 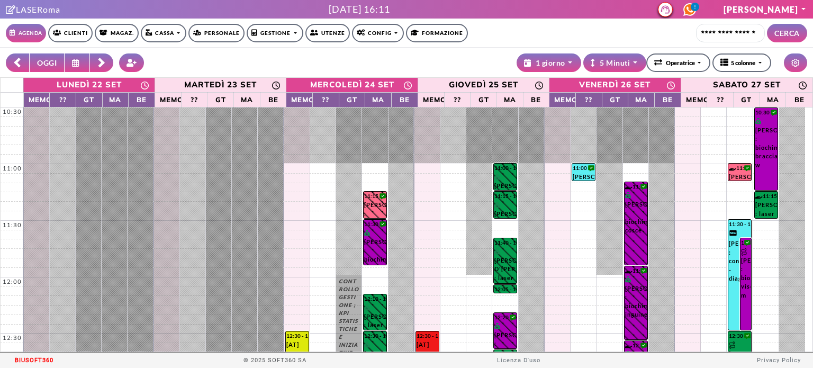 What do you see at coordinates (505, 242) in the screenshot?
I see `div: 11:40 - 12:05` at bounding box center [505, 242].